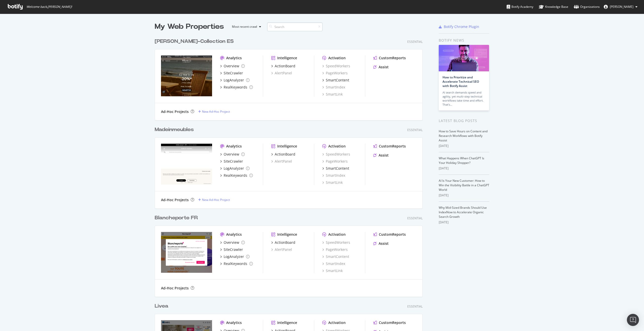 This screenshot has width=644, height=331. What do you see at coordinates (461, 161) in the screenshot?
I see `a: What Happens When ChatGPT Is Your Holiday Shopper?` at bounding box center [461, 161].